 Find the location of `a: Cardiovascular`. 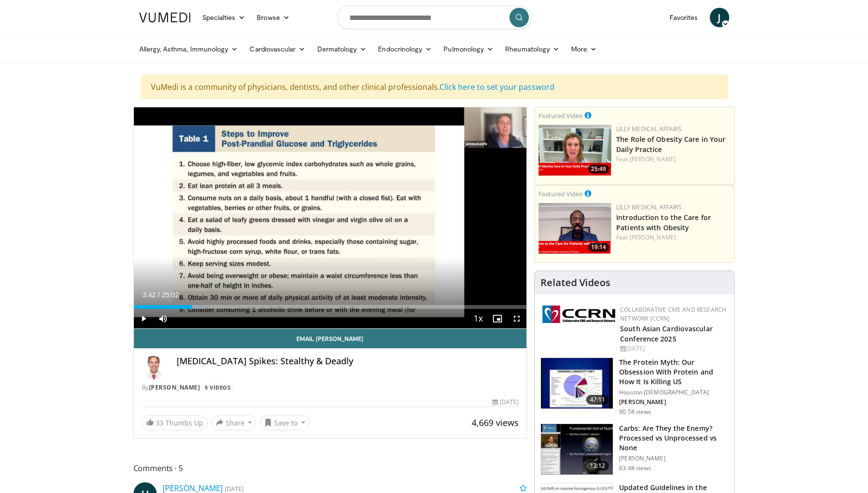

a: Cardiovascular is located at coordinates (277, 49).